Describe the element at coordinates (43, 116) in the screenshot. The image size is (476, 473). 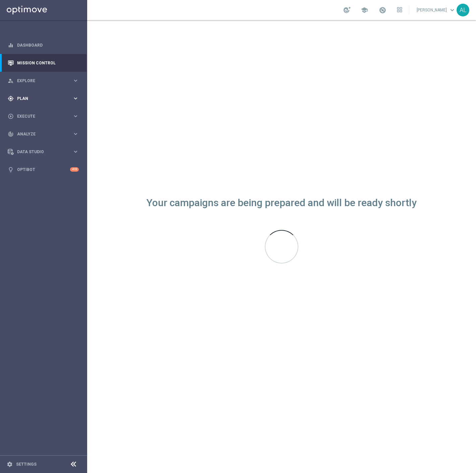
I see `button: play_circle_outline Execute keyboard_arrow_right` at that location.